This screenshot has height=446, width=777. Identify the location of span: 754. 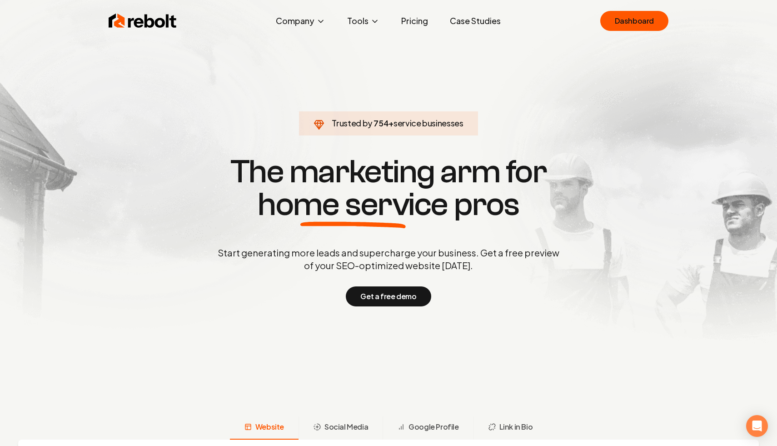
(381, 123).